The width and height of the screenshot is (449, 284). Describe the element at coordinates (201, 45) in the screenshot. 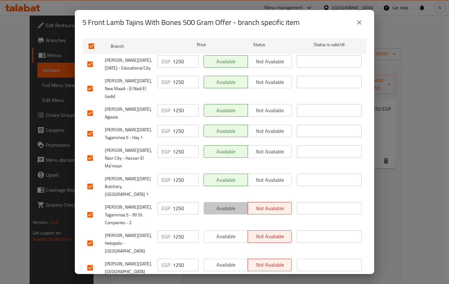

I see `span: Price` at that location.